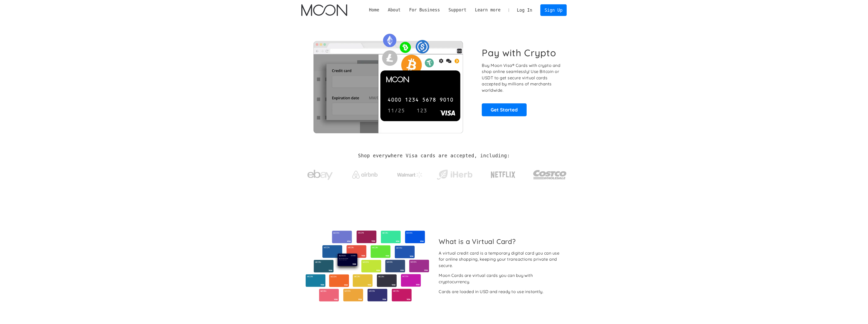  What do you see at coordinates (455, 174) in the screenshot?
I see `a: iHerb` at bounding box center [455, 174].